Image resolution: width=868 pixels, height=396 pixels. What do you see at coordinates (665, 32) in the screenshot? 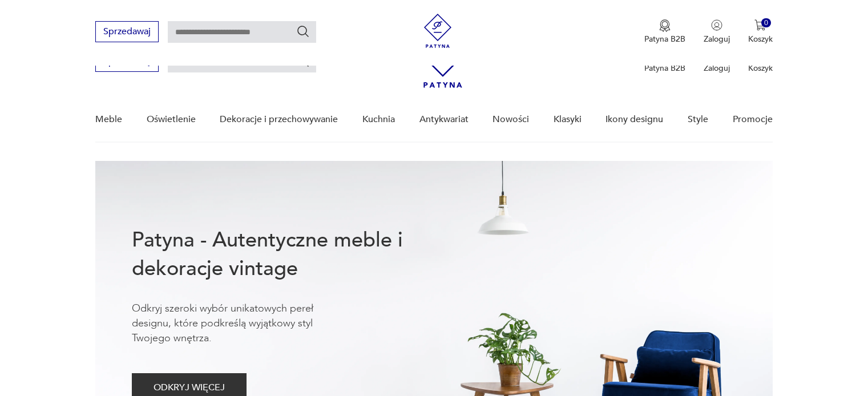
I see `button: Patyna B2B` at bounding box center [665, 32].